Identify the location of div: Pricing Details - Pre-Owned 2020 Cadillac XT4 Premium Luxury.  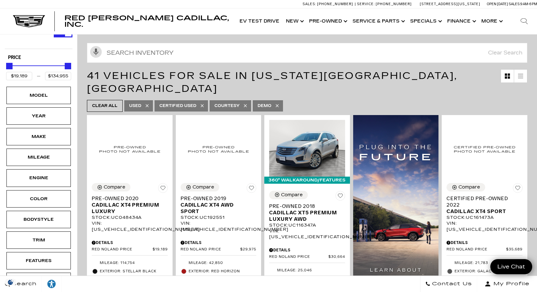
(130, 243).